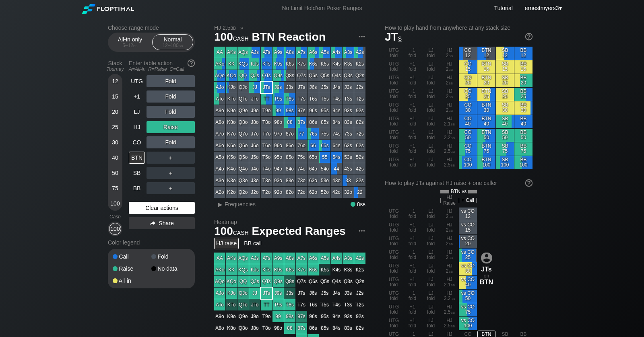  I want to click on div: BTN, so click(137, 157).